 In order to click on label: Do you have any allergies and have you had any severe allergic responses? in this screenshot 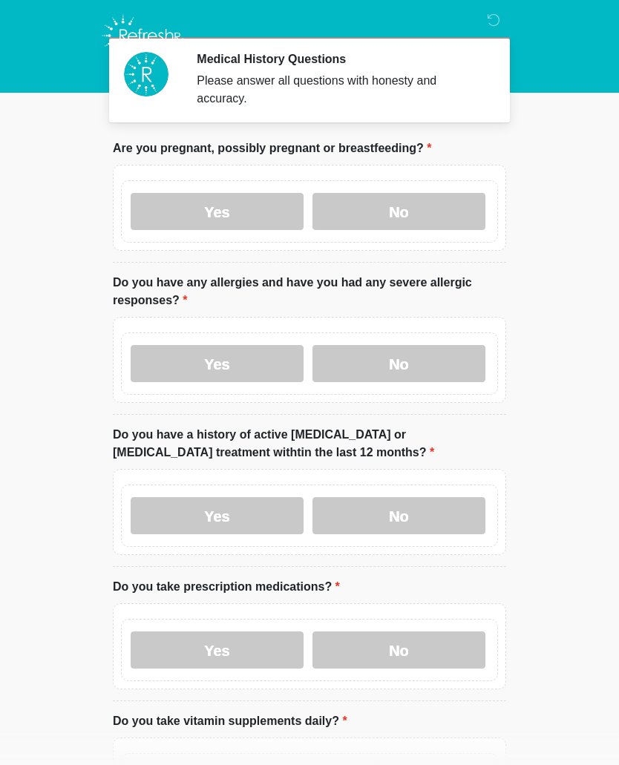, I will do `click(309, 292)`.